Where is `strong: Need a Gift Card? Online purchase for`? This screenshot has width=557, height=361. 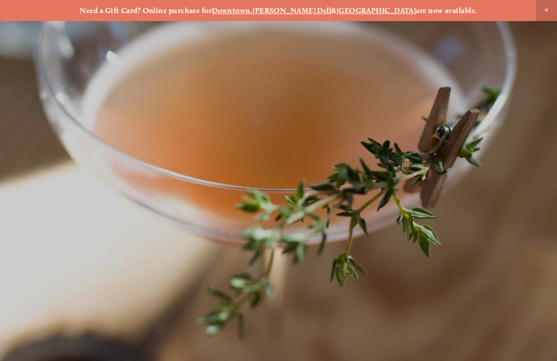 strong: Need a Gift Card? Online purchase for is located at coordinates (146, 11).